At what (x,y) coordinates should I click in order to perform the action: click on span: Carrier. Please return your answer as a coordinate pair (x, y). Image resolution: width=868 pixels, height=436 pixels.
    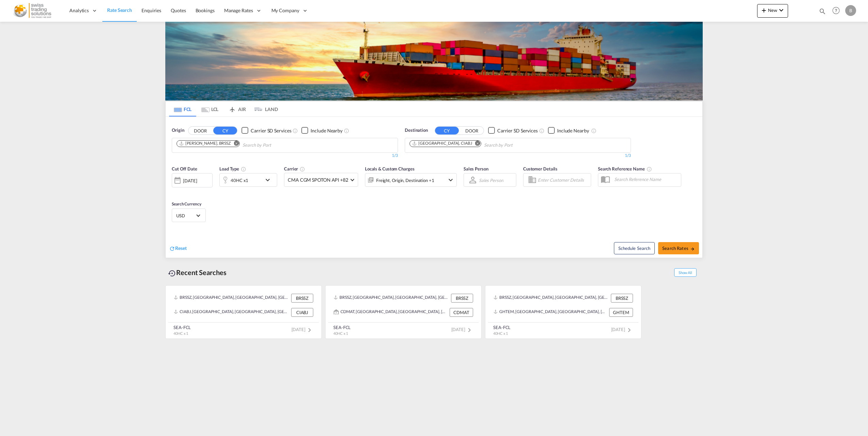
    Looking at the image, I should click on (294, 169).